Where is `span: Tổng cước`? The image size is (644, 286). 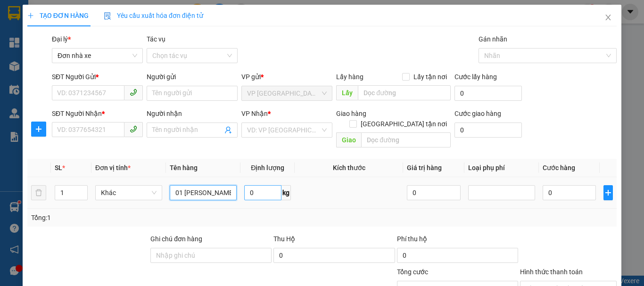
span: Tổng cước is located at coordinates (412, 272).